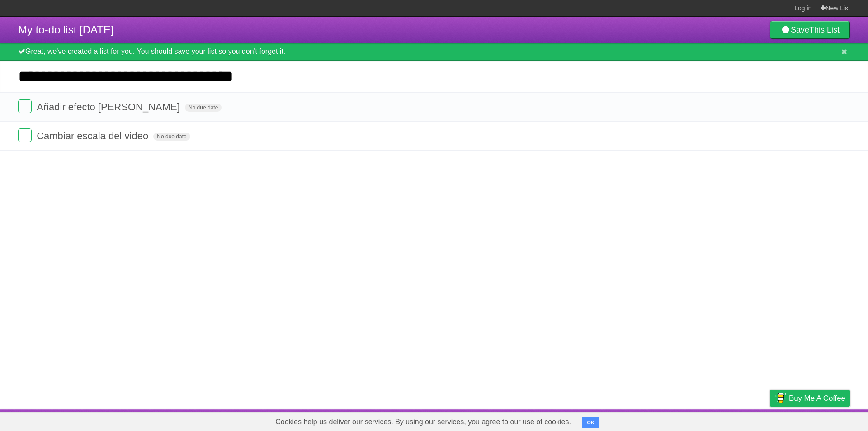  I want to click on a: SaveThis List, so click(810, 30).